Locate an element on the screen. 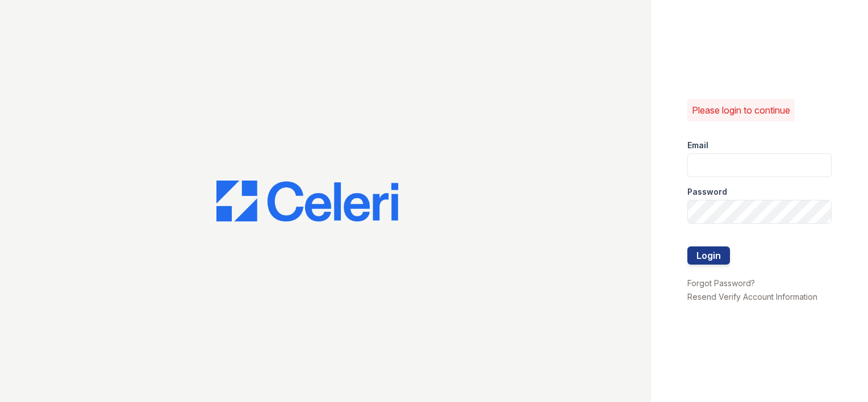 This screenshot has height=402, width=868. label: Email is located at coordinates (697, 145).